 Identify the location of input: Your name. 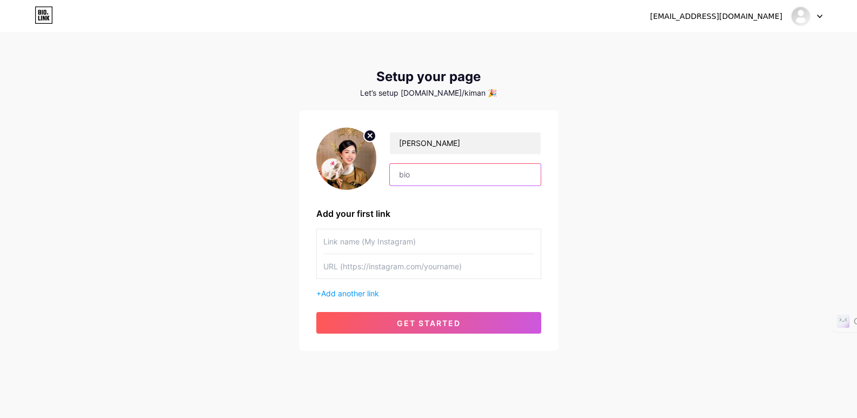
(465, 143).